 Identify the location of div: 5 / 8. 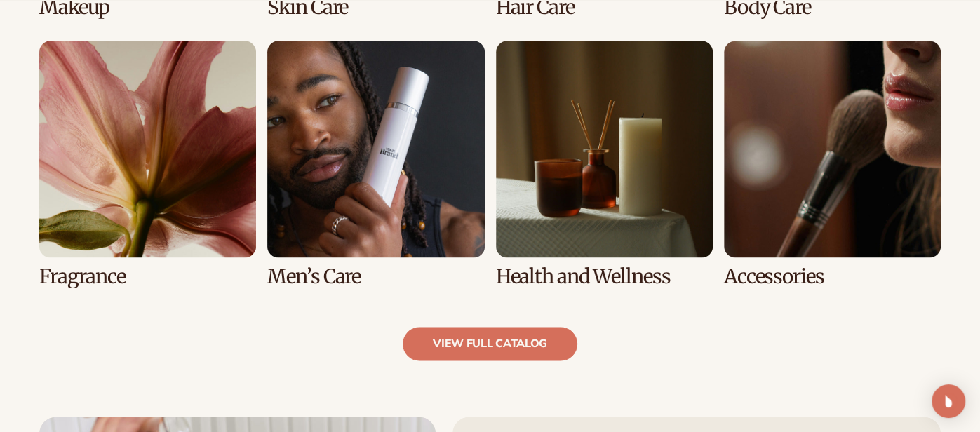
(147, 164).